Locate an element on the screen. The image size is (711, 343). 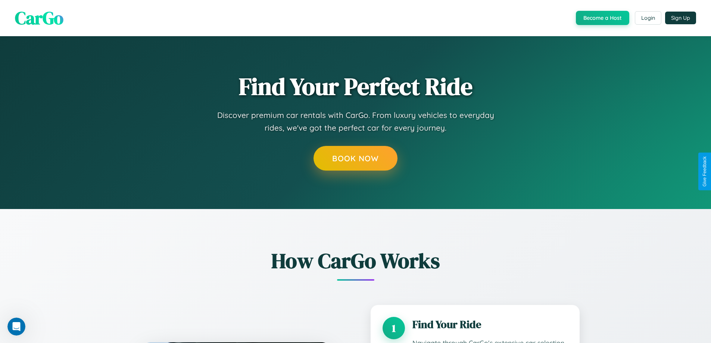
h1: Find Your Perfect Ride is located at coordinates (356, 87).